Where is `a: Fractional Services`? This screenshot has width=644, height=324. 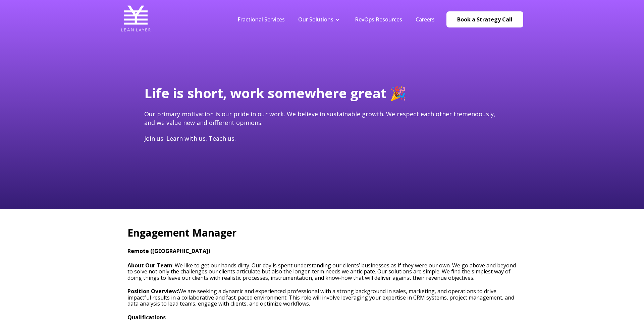 a: Fractional Services is located at coordinates (261, 20).